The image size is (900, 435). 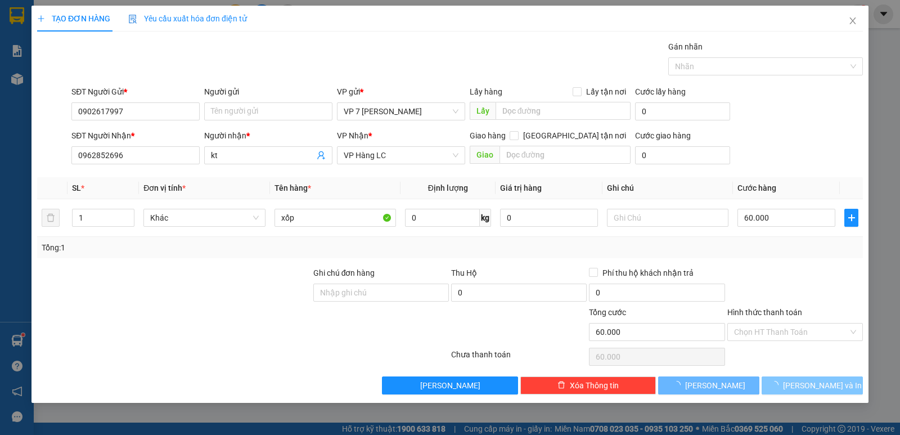 What do you see at coordinates (594, 385) in the screenshot?
I see `span: Xóa Thông tin` at bounding box center [594, 385].